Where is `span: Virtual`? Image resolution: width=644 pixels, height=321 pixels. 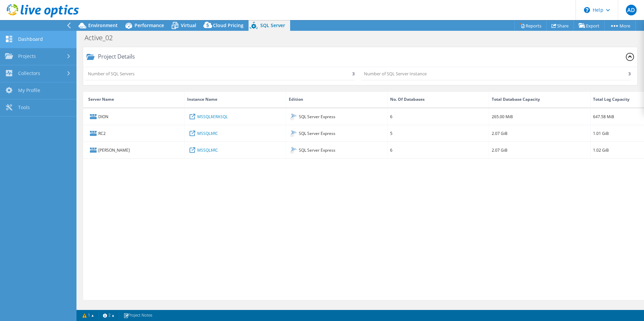 span: Virtual is located at coordinates (189, 25).